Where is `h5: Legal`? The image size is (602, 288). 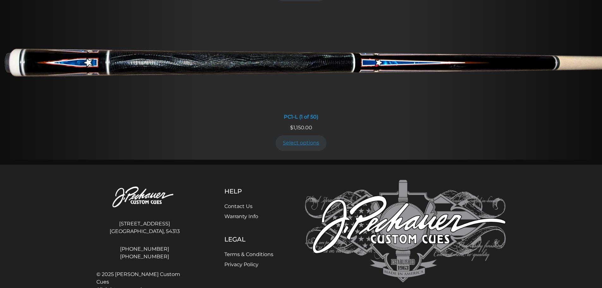
h5: Legal is located at coordinates (249, 239).